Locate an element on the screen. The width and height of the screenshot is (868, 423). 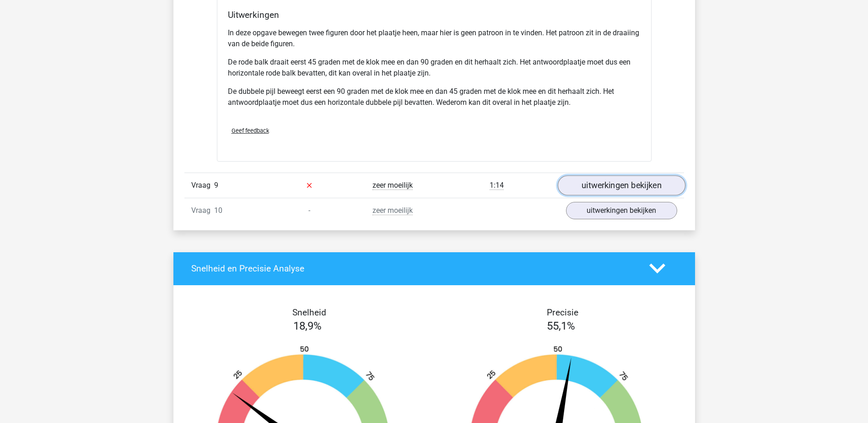
p: De dubbele pijl beweegt eerst een 90 graden met de klok mee en dan 45 graden met de klok mee en d... is located at coordinates (434, 97).